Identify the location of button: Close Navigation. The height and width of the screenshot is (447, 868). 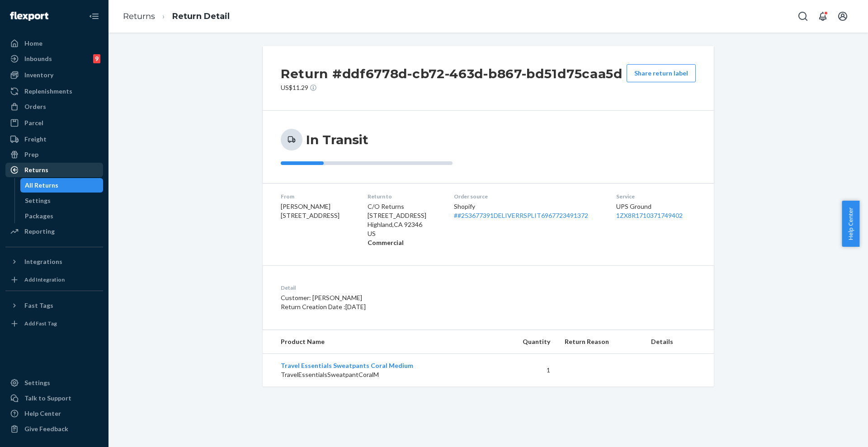
(94, 17).